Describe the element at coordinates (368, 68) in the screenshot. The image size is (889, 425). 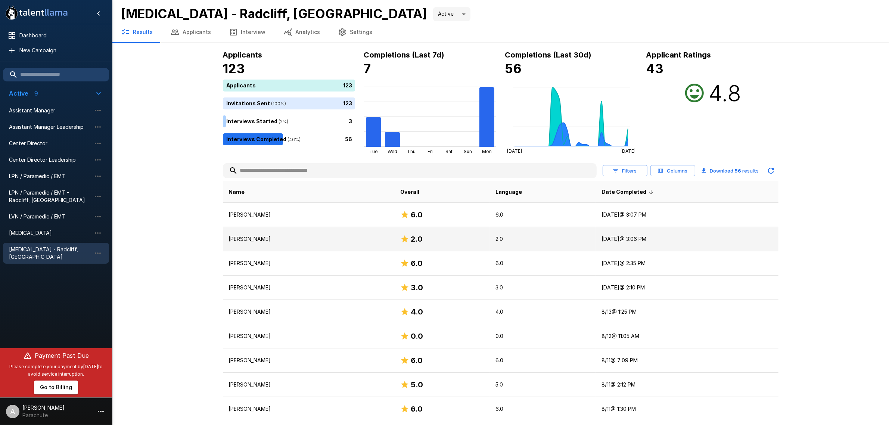
I see `b: 7` at that location.